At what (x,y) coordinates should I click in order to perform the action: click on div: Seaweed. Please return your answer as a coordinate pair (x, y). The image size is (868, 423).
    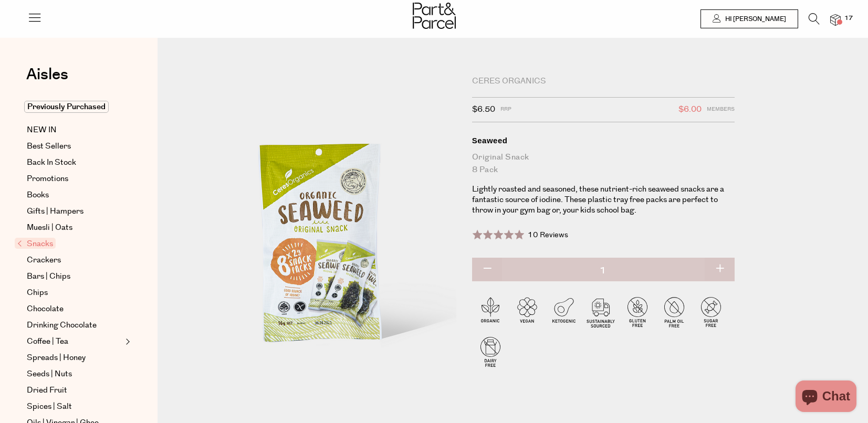
    Looking at the image, I should click on (603, 141).